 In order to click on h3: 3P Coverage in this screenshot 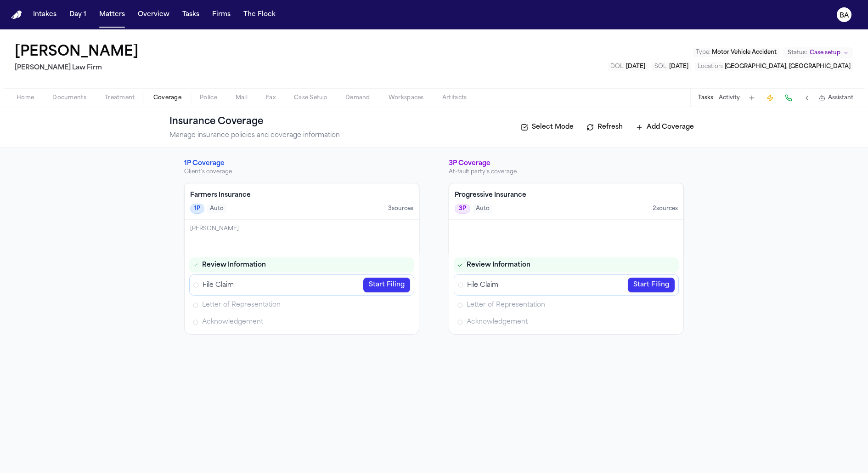, I will do `click(566, 164)`.